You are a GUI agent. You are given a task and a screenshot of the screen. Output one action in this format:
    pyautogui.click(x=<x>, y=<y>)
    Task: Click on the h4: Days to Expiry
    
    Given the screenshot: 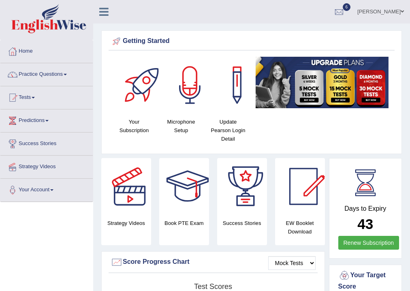 What is the action you would take?
    pyautogui.click(x=366, y=209)
    